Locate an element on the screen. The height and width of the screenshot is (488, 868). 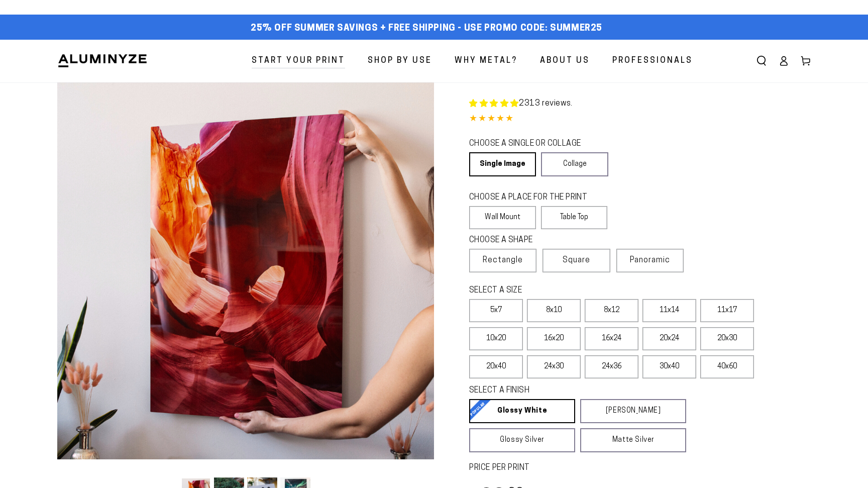
legend: SELECT A SIZE is located at coordinates (570, 290).